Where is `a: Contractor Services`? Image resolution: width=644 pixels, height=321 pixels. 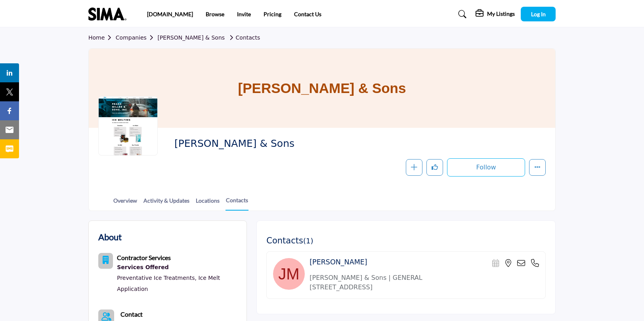 a: Contractor Services is located at coordinates (144, 259).